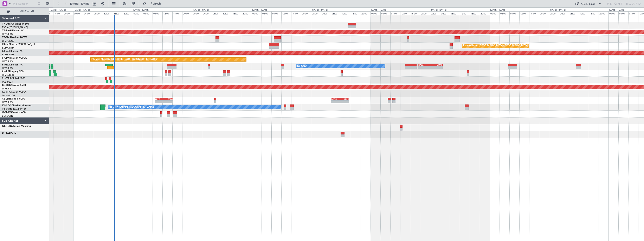 Image resolution: width=644 pixels, height=241 pixels. I want to click on a: FCBB/BZV, so click(7, 81).